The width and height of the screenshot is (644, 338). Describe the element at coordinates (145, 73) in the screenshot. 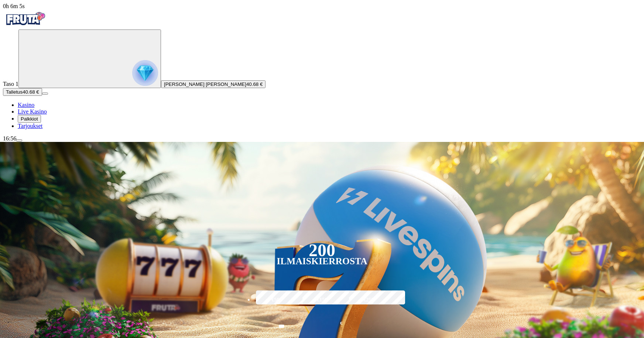

I see `img: reward progress` at that location.